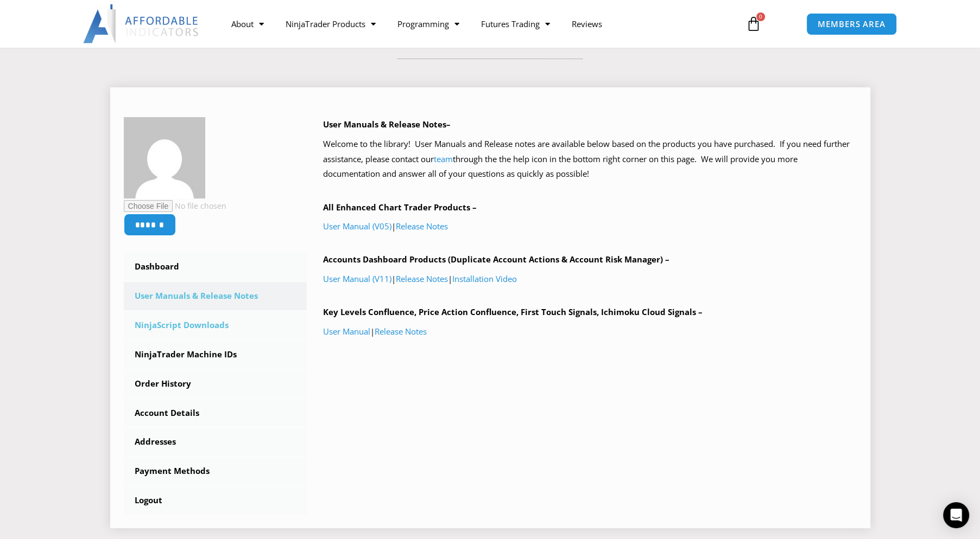 The width and height of the screenshot is (980, 539). Describe the element at coordinates (347, 331) in the screenshot. I see `a: User Manual` at that location.